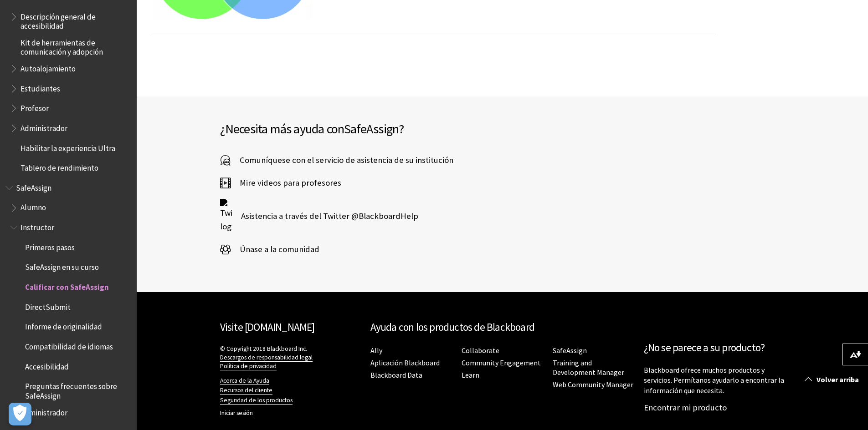  What do you see at coordinates (226, 217) in the screenshot?
I see `img: Twitter logo` at bounding box center [226, 217].